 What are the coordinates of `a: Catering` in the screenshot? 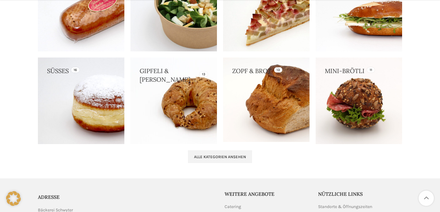 It's located at (233, 206).